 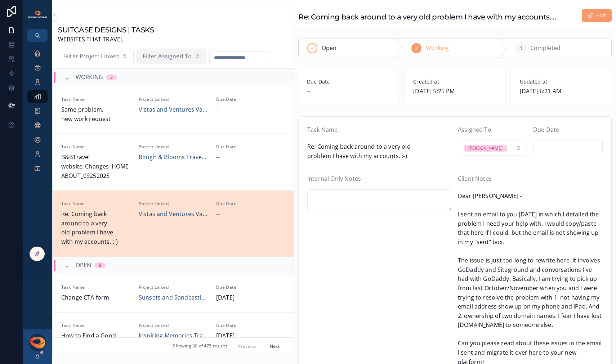 What do you see at coordinates (96, 166) in the screenshot?
I see `span: B&BTravel website_Changes_HOME ABOUT_09252025` at bounding box center [96, 166].